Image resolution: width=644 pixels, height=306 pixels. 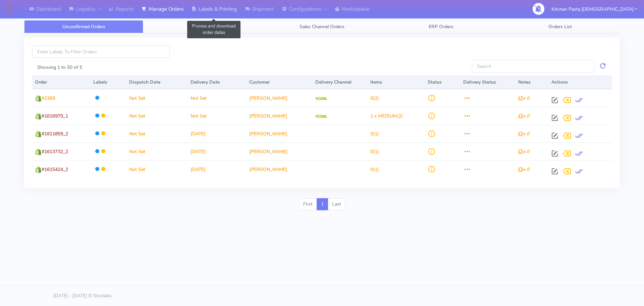 I want to click on th: Items, so click(x=396, y=82).